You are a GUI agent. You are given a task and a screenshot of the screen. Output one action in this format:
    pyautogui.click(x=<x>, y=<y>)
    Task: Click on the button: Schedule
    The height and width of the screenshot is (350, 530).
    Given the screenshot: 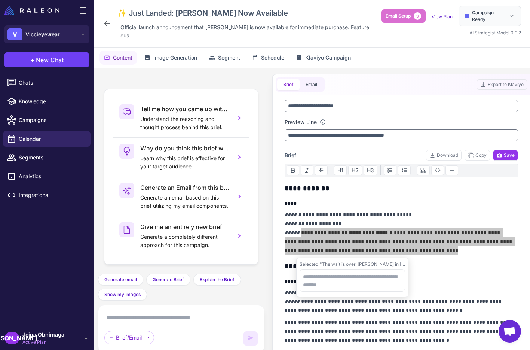 What is the action you would take?
    pyautogui.click(x=268, y=58)
    